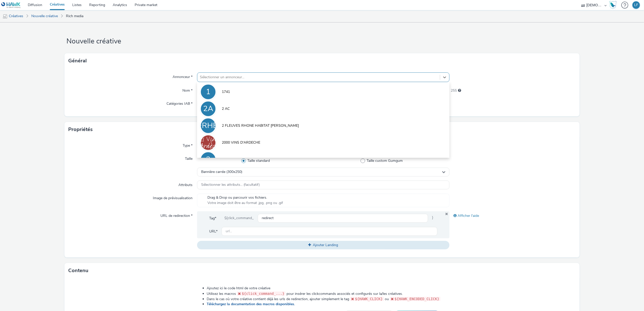 This screenshot has height=311, width=644. Describe the element at coordinates (324, 299) in the screenshot. I see `li: Dans le cas où votre créative contient déjà les urls de redirection, ajouter simplement le tag ou` at that location.